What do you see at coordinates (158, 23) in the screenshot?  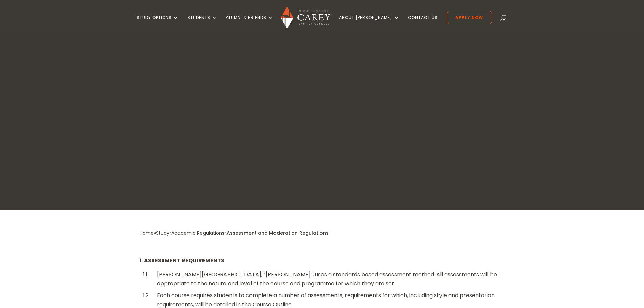 I see `a: Study Options` at bounding box center [158, 23].